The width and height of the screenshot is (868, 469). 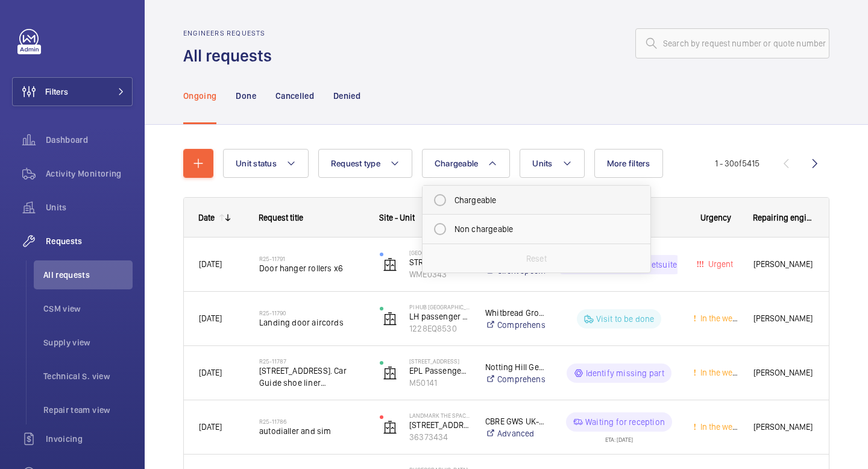 I want to click on span: More filters, so click(x=629, y=163).